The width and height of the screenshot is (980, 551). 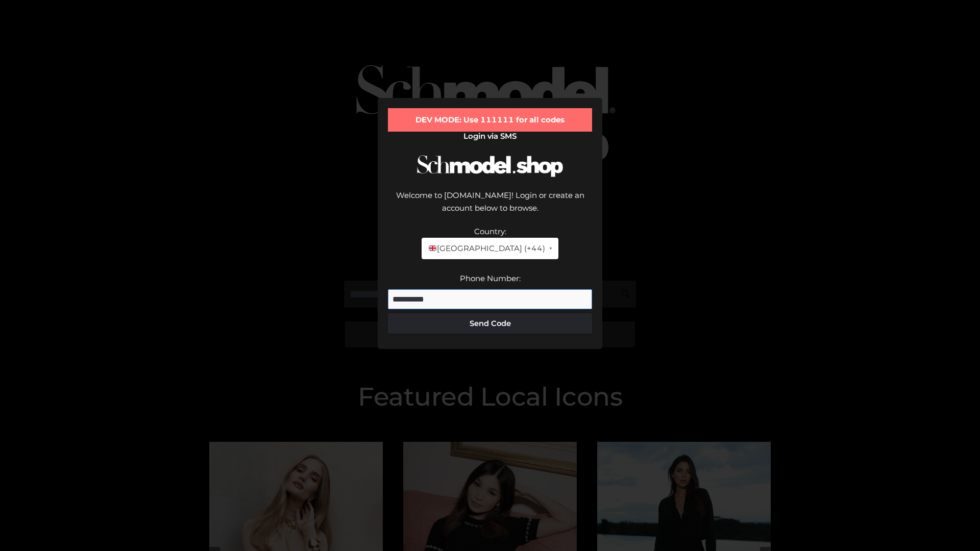 I want to click on button: Send Code, so click(x=490, y=323).